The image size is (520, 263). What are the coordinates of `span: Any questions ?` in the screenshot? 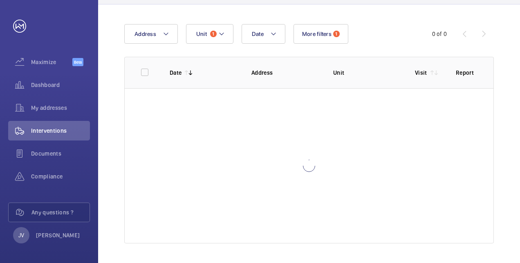 It's located at (61, 213).